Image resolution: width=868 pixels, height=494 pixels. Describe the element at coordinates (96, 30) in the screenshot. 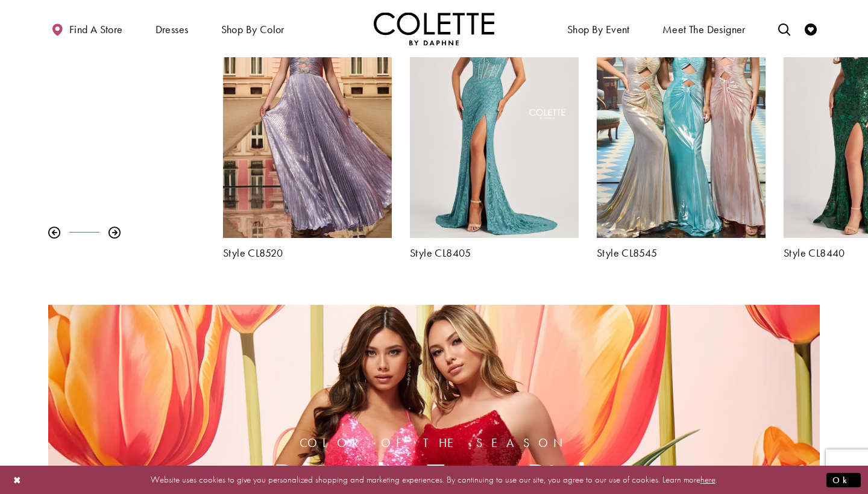

I see `span: Find a store` at that location.